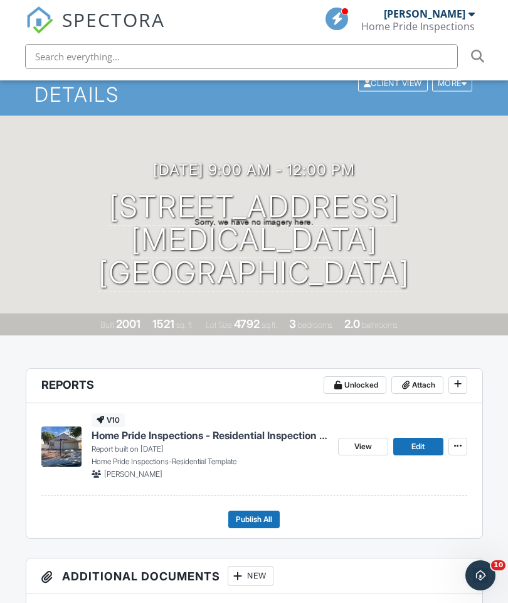 The height and width of the screenshot is (603, 508). What do you see at coordinates (418, 26) in the screenshot?
I see `div: Home Pride Inspections` at bounding box center [418, 26].